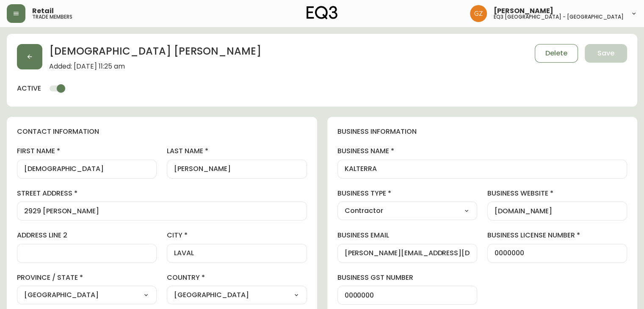  Describe the element at coordinates (408, 278) in the screenshot. I see `label: business gst number` at that location.